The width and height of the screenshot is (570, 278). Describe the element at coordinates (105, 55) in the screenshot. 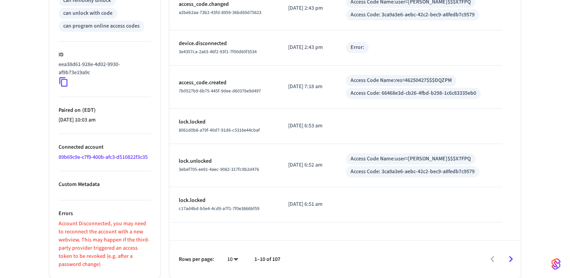

I see `p: ID` at that location.